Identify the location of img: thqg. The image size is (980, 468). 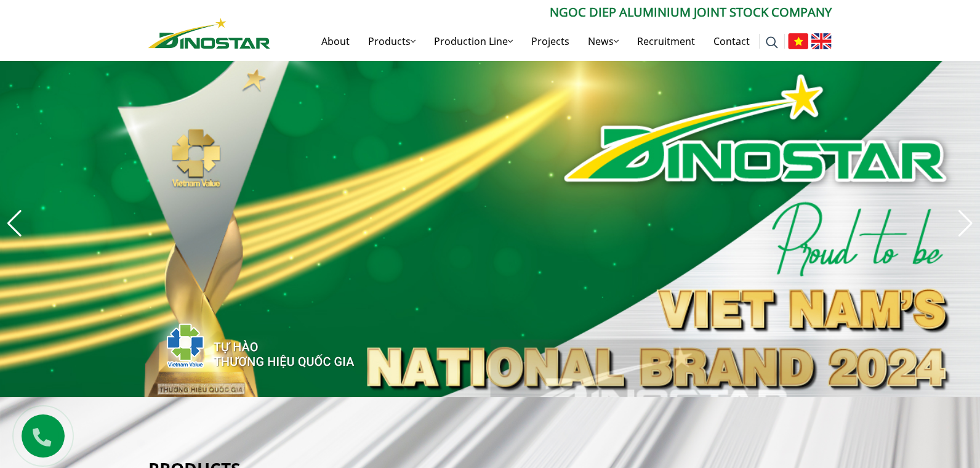
(243, 343).